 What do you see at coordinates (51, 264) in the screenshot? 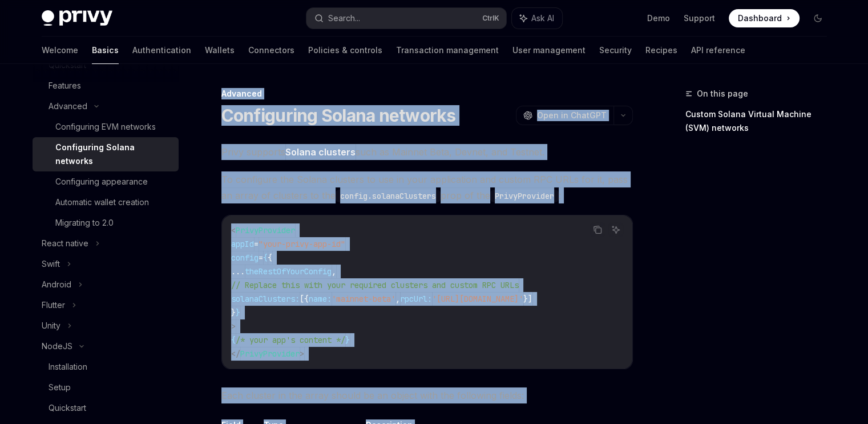
I see `div: Swift` at bounding box center [51, 264].